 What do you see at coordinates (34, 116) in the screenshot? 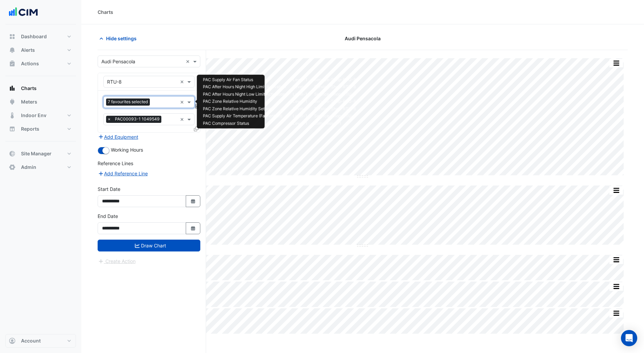
I see `span: Indoor Env` at bounding box center [34, 116].